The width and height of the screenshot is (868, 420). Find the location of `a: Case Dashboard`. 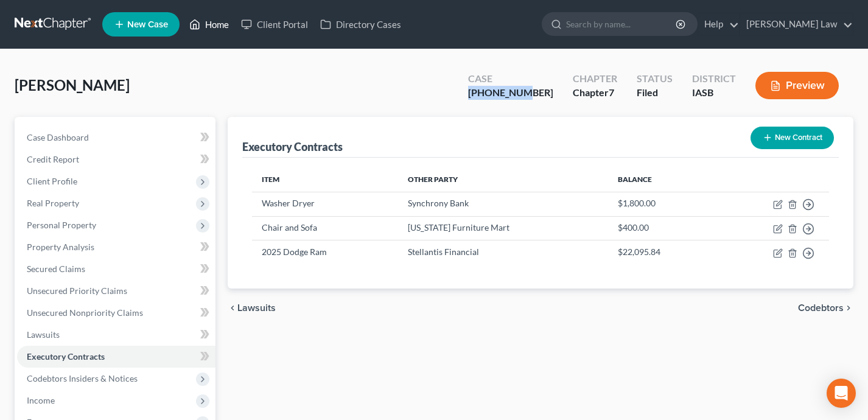

a: Case Dashboard is located at coordinates (116, 137).